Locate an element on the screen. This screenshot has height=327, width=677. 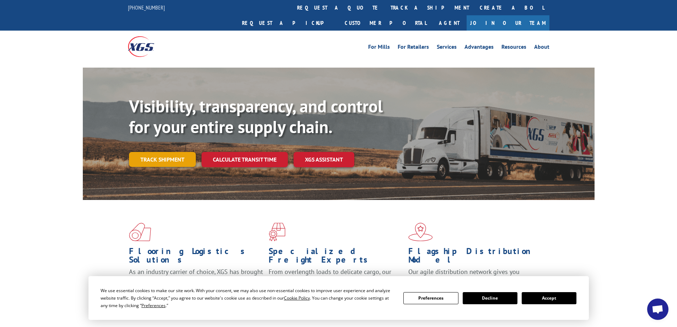
p: From overlength loads to delicate cargo, our experienced staff knows the best way to move your fr... is located at coordinates (336, 283).